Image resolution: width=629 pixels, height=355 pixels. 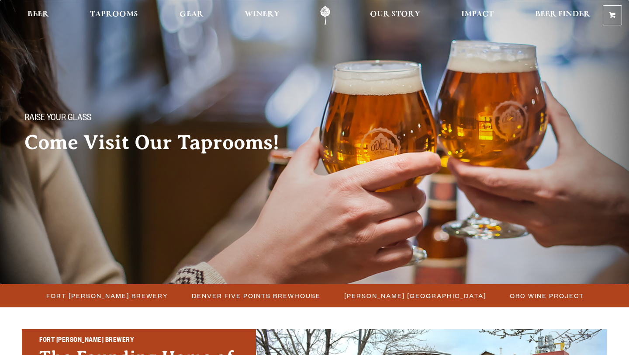 What do you see at coordinates (58, 119) in the screenshot?
I see `span: Raise your glass` at bounding box center [58, 119].